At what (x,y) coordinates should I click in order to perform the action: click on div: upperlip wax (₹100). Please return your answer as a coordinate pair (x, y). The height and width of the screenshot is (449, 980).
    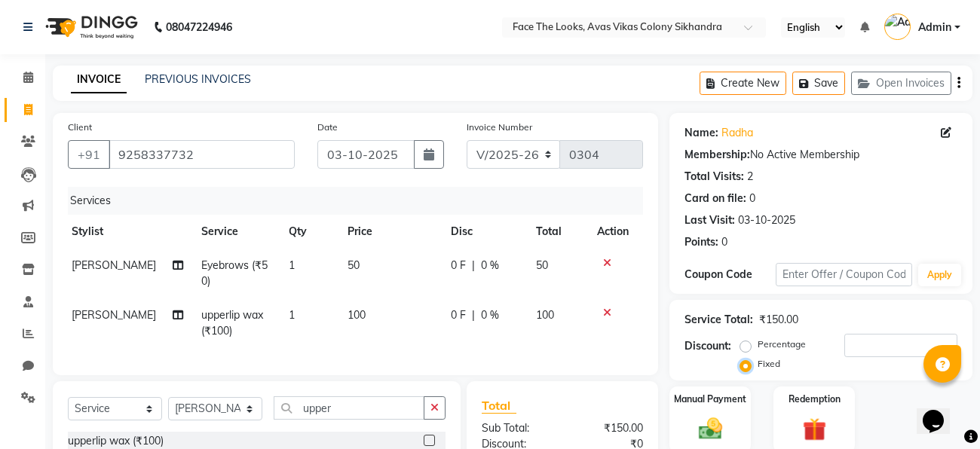
    Looking at the image, I should click on (115, 441).